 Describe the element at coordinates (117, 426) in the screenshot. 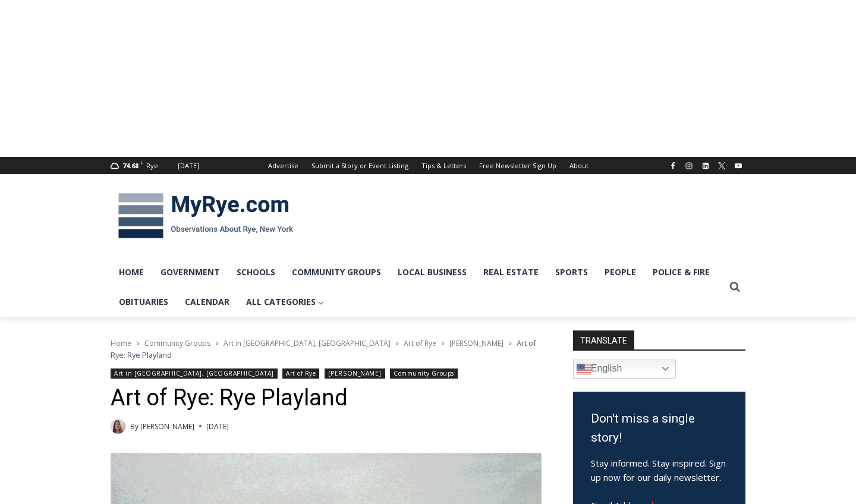

I see `a: Author image` at that location.